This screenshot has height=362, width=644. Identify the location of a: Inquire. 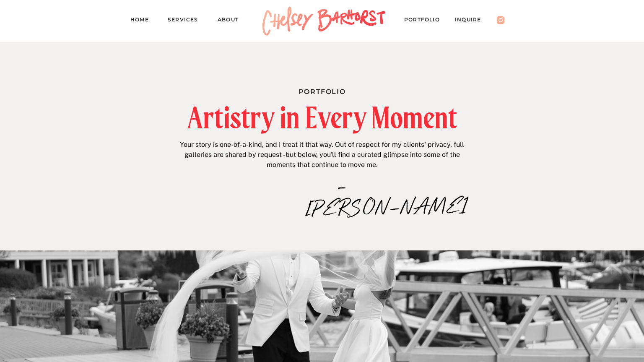
(472, 21).